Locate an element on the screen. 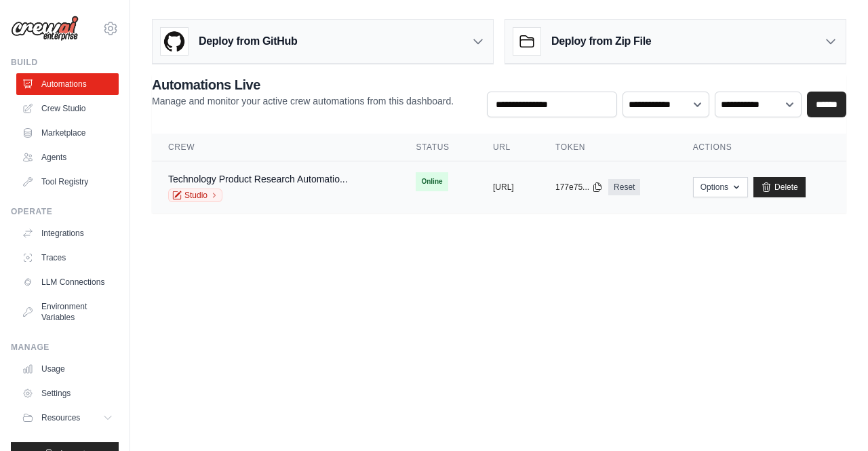 The image size is (868, 451). h2: Automations Live is located at coordinates (302, 85).